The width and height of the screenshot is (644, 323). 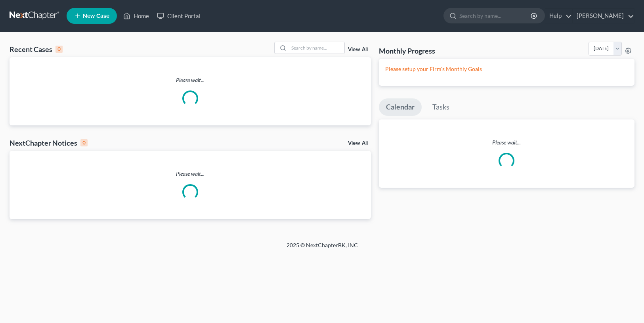 What do you see at coordinates (48, 143) in the screenshot?
I see `div: NextChapter Notices` at bounding box center [48, 143].